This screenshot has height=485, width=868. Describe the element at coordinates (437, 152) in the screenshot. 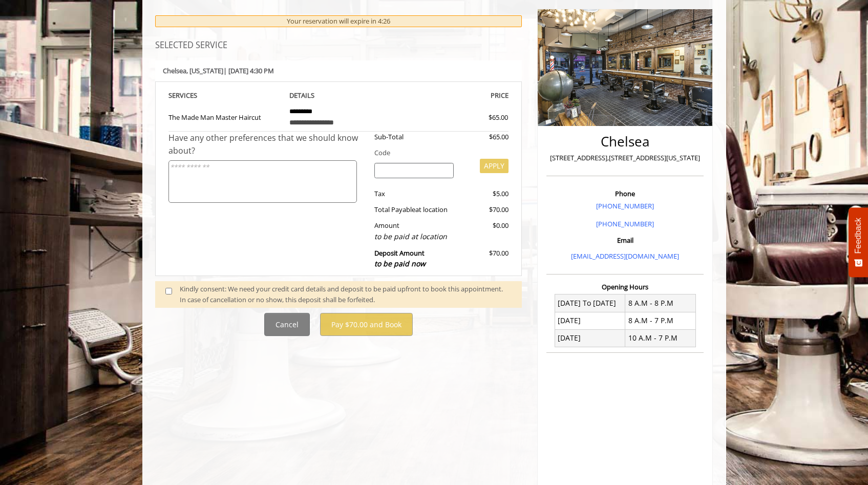

I see `div: Code` at that location.